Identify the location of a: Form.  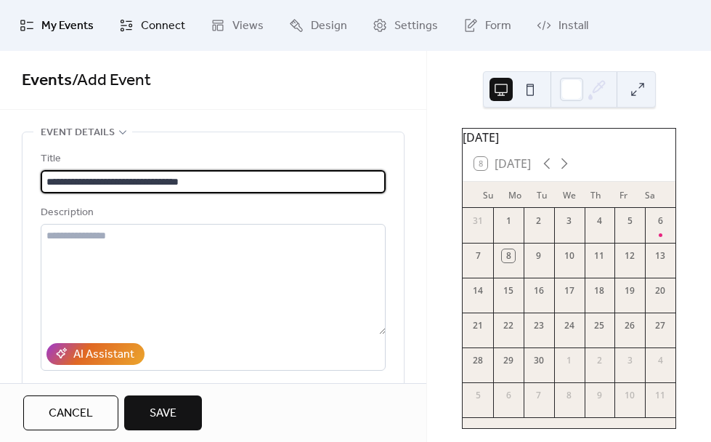
(487, 25).